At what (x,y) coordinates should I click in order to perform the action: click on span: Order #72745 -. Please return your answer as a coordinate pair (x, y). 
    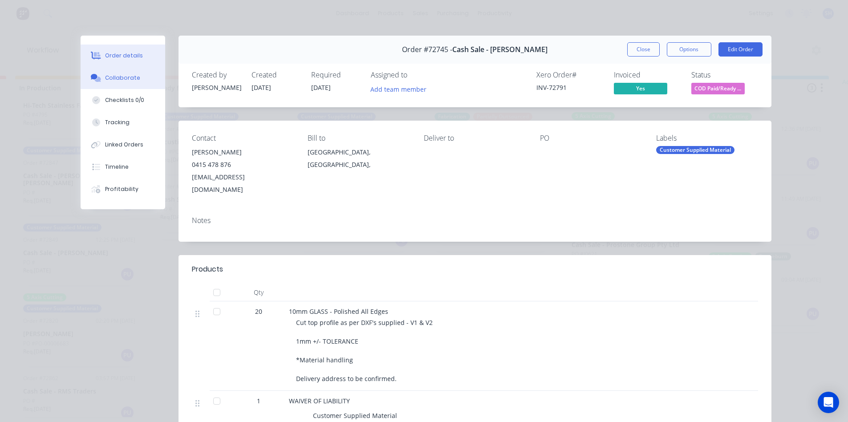
    Looking at the image, I should click on (427, 49).